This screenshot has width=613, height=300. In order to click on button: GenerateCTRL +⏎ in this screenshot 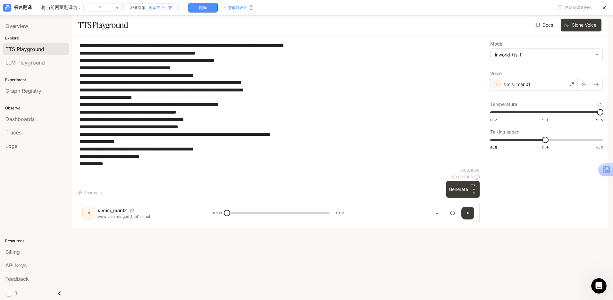, I will do `click(463, 189)`.